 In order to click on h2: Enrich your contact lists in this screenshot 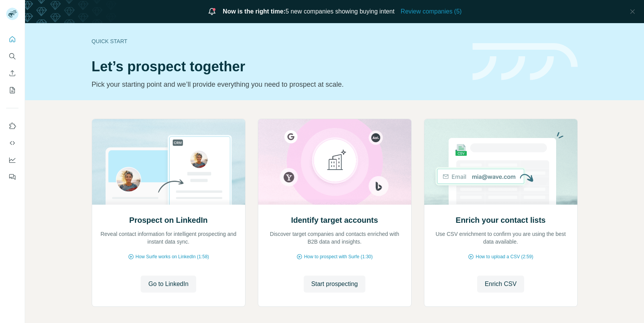, I will do `click(501, 220)`.